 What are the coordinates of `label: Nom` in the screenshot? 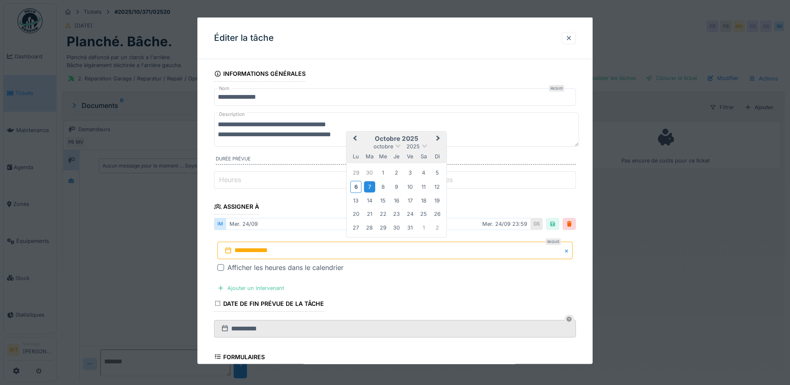 It's located at (224, 88).